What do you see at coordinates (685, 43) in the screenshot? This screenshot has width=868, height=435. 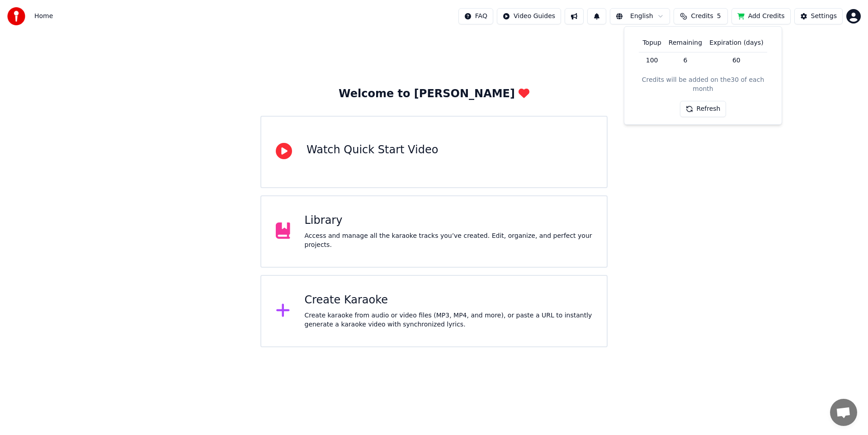 I see `th: Remaining` at bounding box center [685, 43].